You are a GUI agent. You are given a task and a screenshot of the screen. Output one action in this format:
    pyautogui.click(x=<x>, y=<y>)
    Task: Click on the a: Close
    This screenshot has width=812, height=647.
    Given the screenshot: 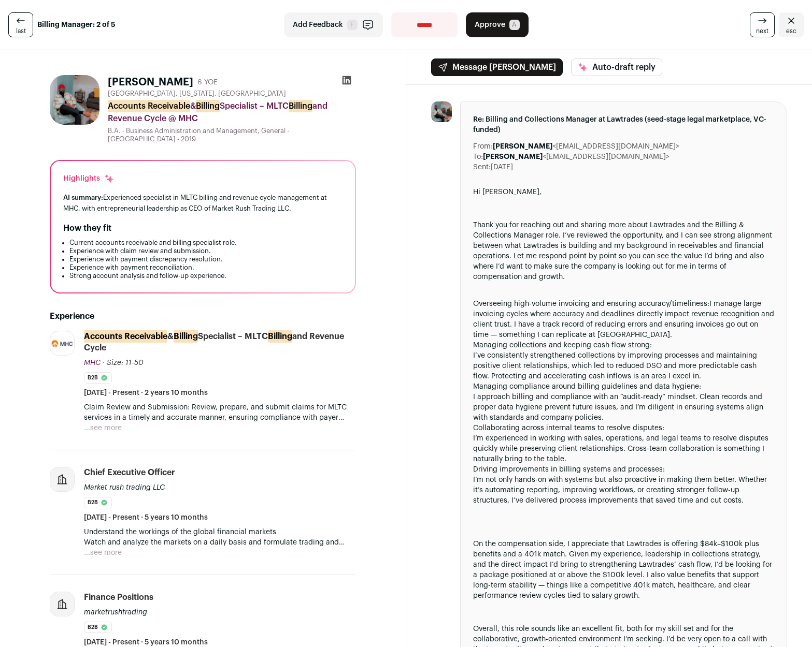 What is the action you would take?
    pyautogui.click(x=792, y=25)
    